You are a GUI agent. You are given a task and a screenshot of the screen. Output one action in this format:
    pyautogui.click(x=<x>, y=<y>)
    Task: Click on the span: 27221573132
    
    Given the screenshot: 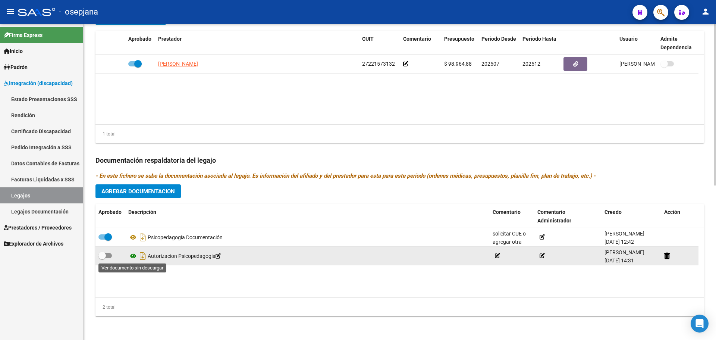 What is the action you would take?
    pyautogui.click(x=379, y=64)
    